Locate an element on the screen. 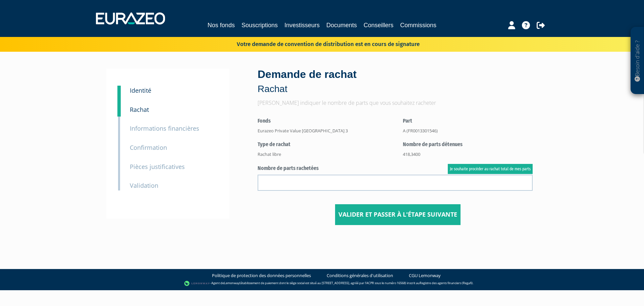  p: Rachat is located at coordinates (397, 89).